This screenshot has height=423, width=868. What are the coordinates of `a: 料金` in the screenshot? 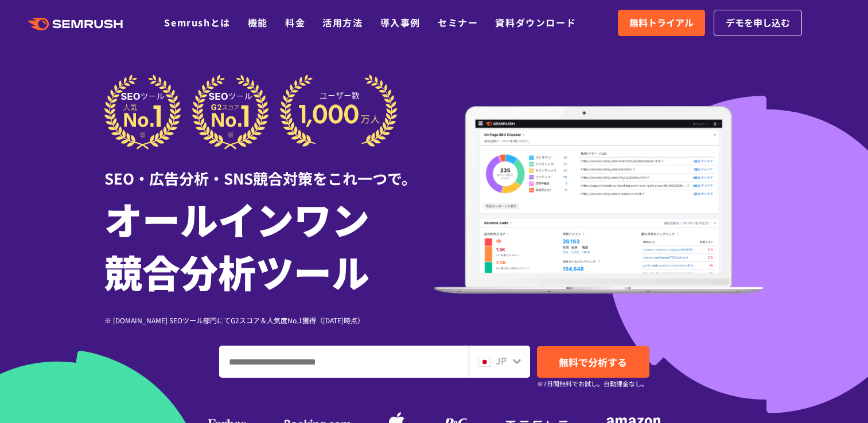 It's located at (295, 22).